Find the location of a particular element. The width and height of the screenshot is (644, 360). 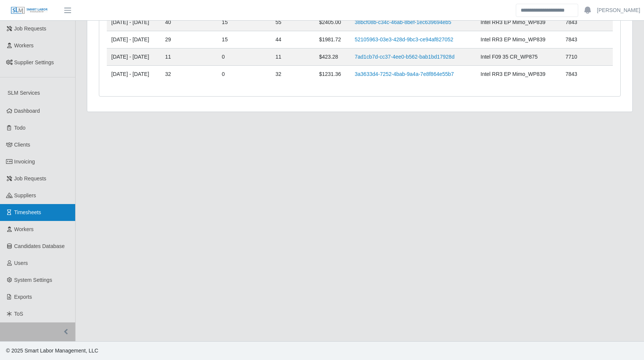

td: $2405.00 is located at coordinates (332, 22).